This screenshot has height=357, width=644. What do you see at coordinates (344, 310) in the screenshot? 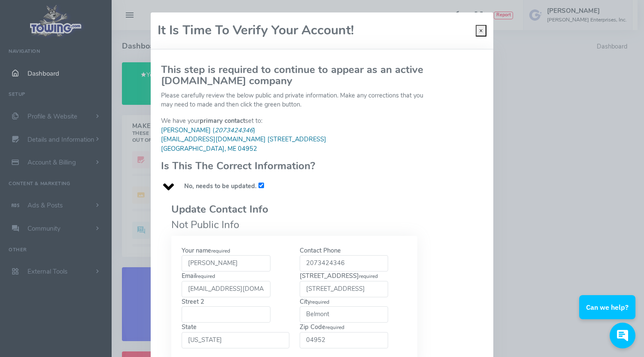
I see `label: City` at bounding box center [344, 310].